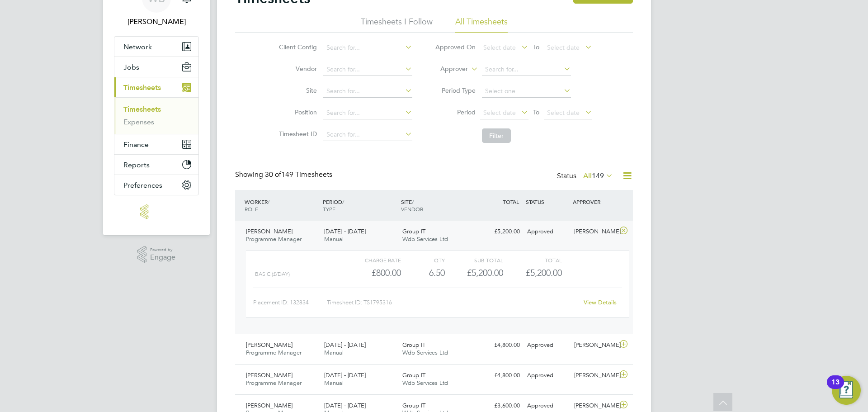 The width and height of the screenshot is (868, 412). Describe the element at coordinates (136, 144) in the screenshot. I see `span: Finance` at that location.